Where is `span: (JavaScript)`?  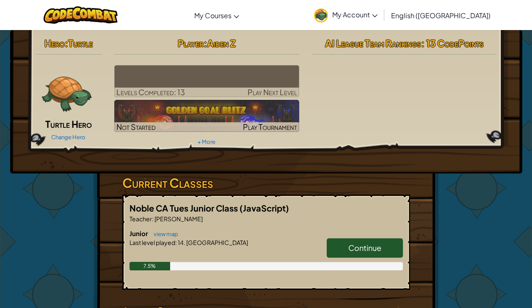 span: (JavaScript) is located at coordinates (264, 208).